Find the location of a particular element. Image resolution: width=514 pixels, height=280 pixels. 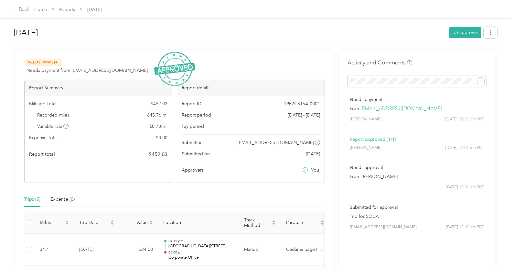

span: Purpose is located at coordinates (302, 222).